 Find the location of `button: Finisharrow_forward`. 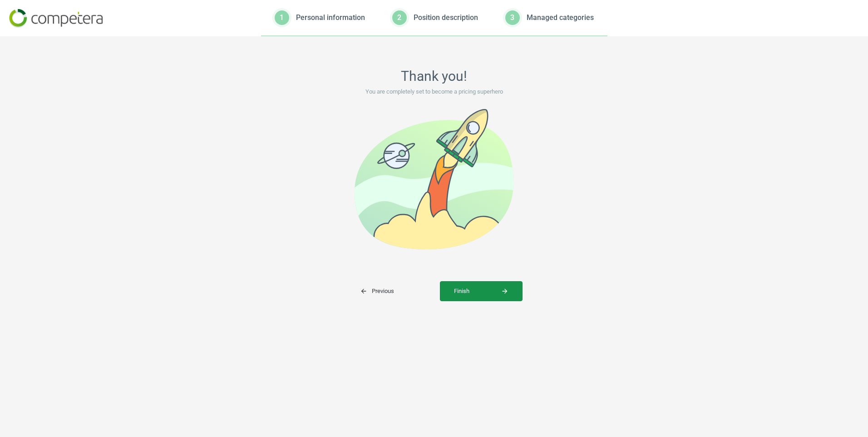

button: Finisharrow_forward is located at coordinates (481, 291).